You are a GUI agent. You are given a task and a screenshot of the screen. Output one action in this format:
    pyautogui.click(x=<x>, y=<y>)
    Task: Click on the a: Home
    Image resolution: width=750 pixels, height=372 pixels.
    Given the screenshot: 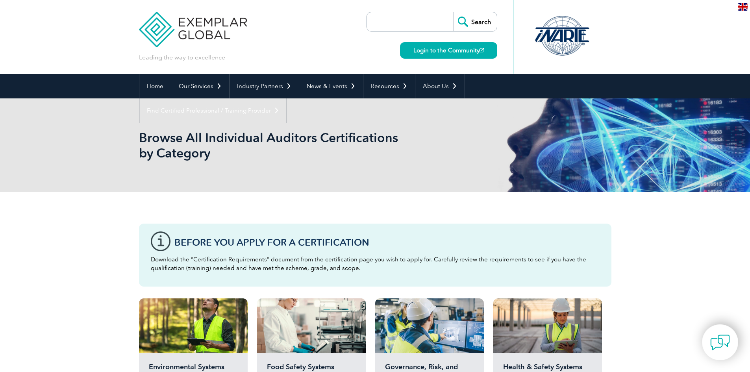 What is the action you would take?
    pyautogui.click(x=155, y=86)
    